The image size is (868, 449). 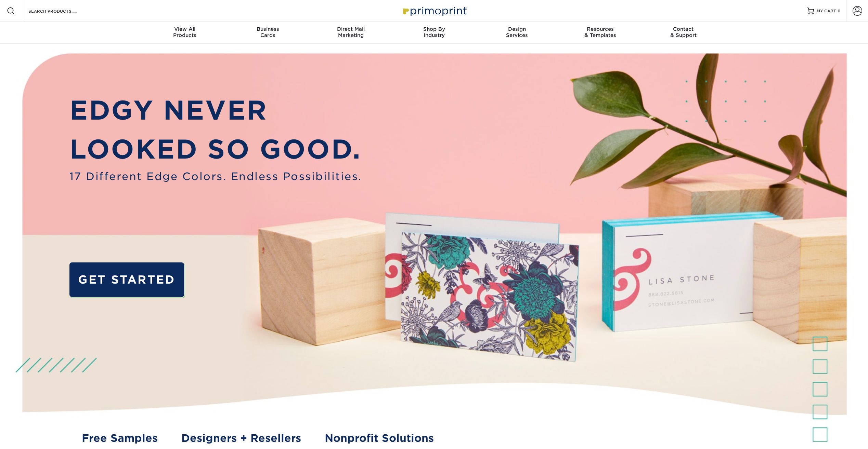 What do you see at coordinates (600, 33) in the screenshot?
I see `a: Resources& Templates` at bounding box center [600, 33].